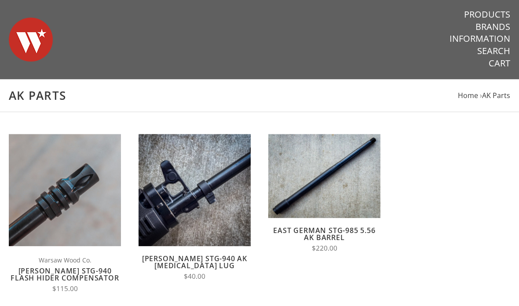 Image resolution: width=519 pixels, height=306 pixels. Describe the element at coordinates (195, 190) in the screenshot. I see `img: Wieger STG-940 AK Bayonet Lug` at that location.